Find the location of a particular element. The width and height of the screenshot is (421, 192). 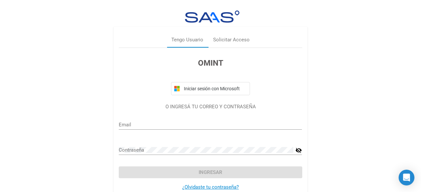

a: ¿Olvidaste tu contraseña? is located at coordinates (211, 187).